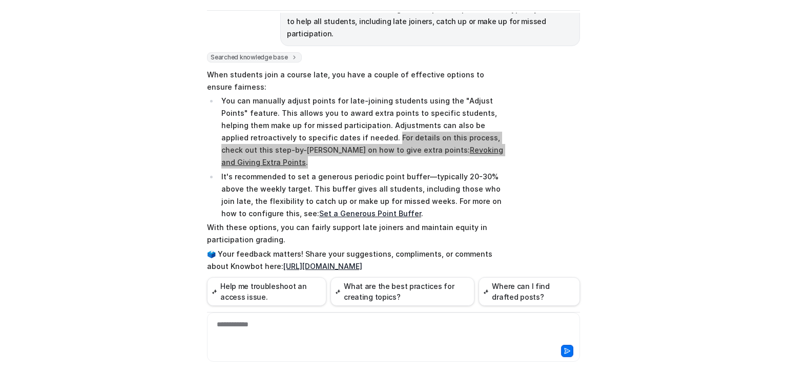 This screenshot has width=787, height=374. Describe the element at coordinates (357, 260) in the screenshot. I see `p: 🗳️ Your feedback matters! Share your suggestions, compliments, or comments about Knowbot here:` at that location.